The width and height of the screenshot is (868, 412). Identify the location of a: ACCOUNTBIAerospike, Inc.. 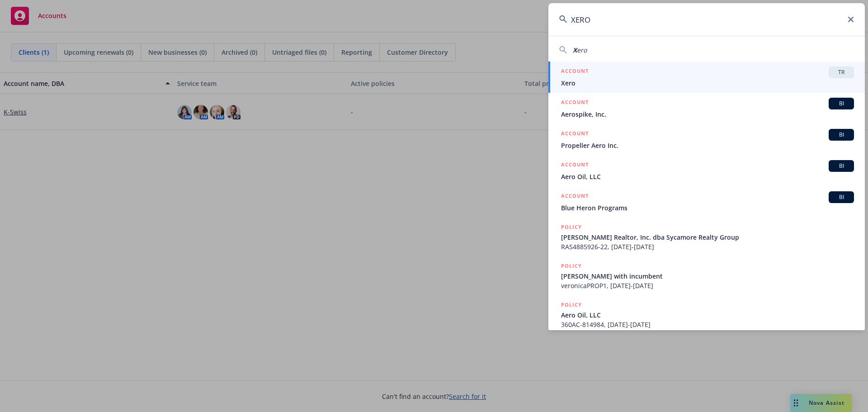
(707, 108).